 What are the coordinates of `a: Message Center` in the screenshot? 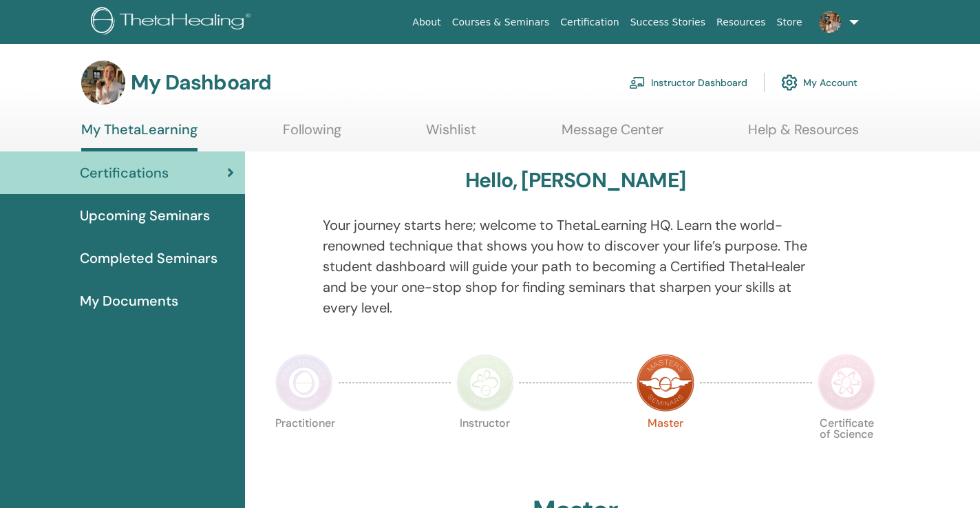 It's located at (612, 135).